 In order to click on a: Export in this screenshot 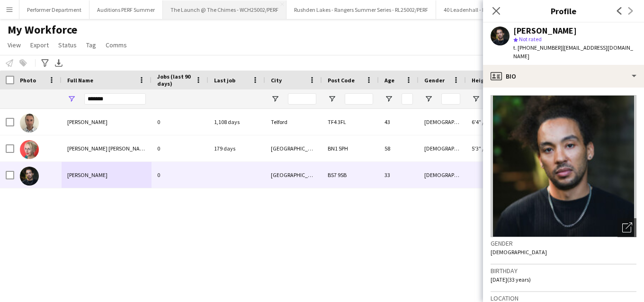, I will do `click(39, 45)`.